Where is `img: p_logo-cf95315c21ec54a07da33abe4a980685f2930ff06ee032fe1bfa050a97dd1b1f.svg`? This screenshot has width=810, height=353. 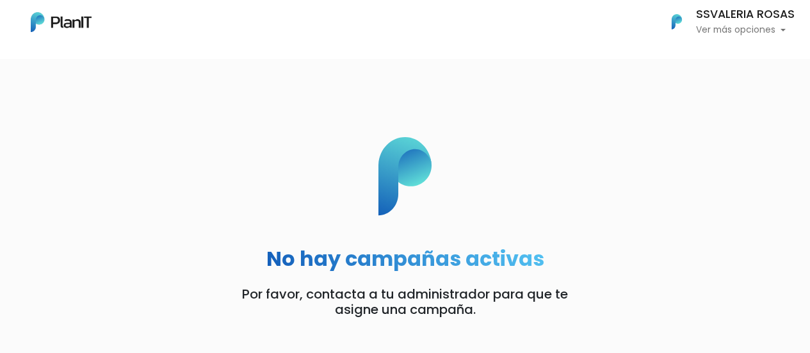
img: p_logo-cf95315c21ec54a07da33abe4a980685f2930ff06ee032fe1bfa050a97dd1b1f.svg is located at coordinates (405, 176).